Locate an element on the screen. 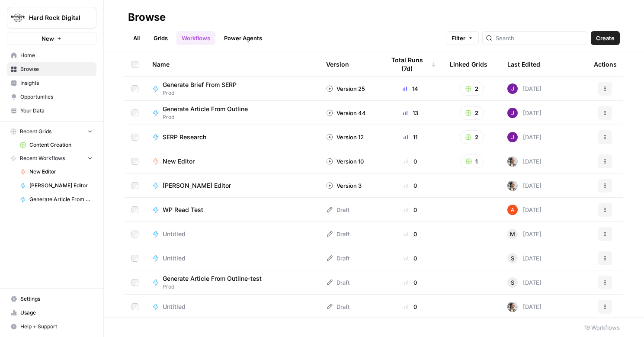 Image resolution: width=644 pixels, height=337 pixels. div: Version 25 is located at coordinates (346, 89).